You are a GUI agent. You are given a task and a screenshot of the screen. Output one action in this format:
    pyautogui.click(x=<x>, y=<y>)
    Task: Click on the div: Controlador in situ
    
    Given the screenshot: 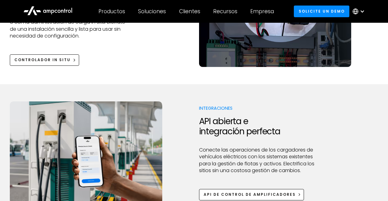 What is the action you would take?
    pyautogui.click(x=42, y=60)
    